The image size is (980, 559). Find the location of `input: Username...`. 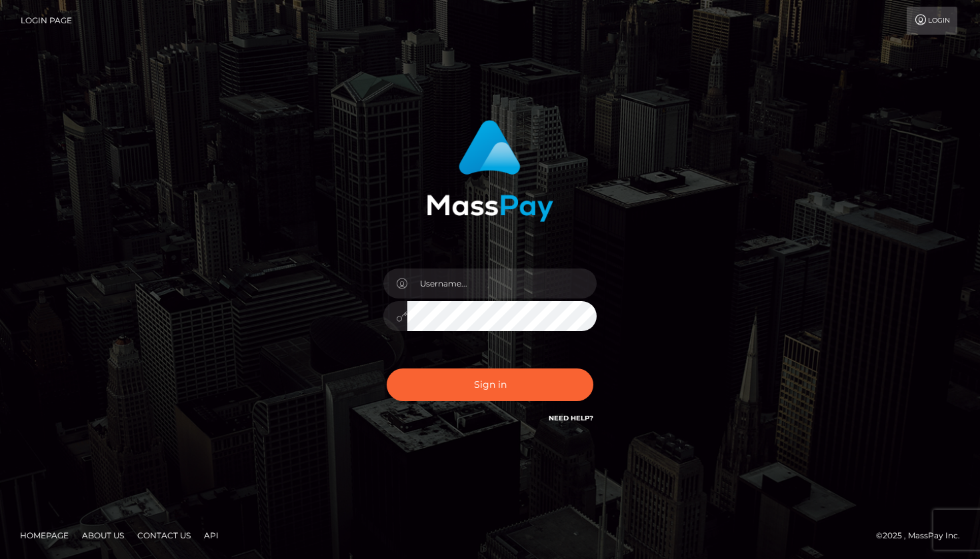

input: Username... is located at coordinates (502, 283).